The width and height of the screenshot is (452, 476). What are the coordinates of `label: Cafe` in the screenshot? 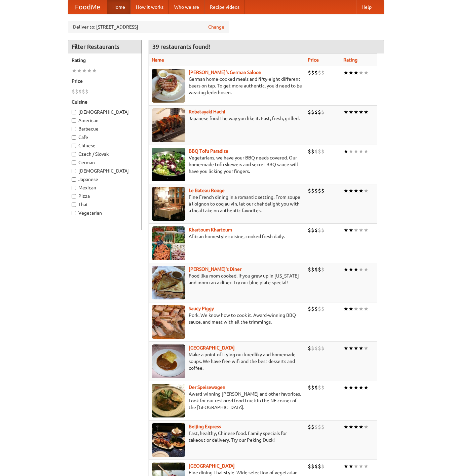 It's located at (105, 137).